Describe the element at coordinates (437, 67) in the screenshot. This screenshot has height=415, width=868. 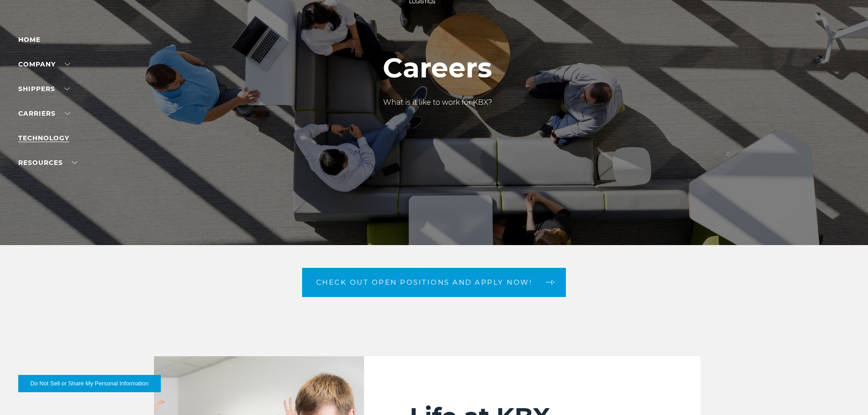
I see `h1: Careers` at that location.